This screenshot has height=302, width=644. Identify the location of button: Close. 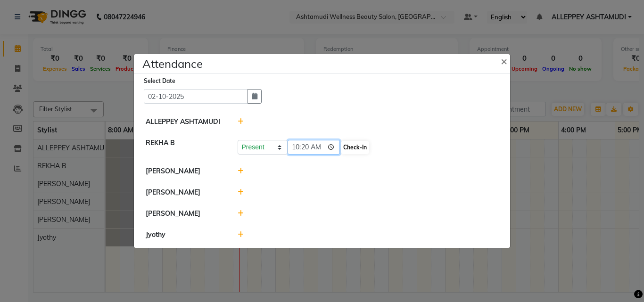
(505, 61).